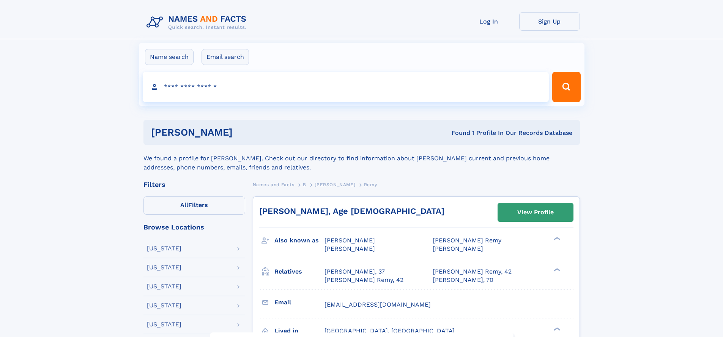 The height and width of the screenshot is (337, 723). What do you see at coordinates (371, 185) in the screenshot?
I see `span: Remy` at bounding box center [371, 185].